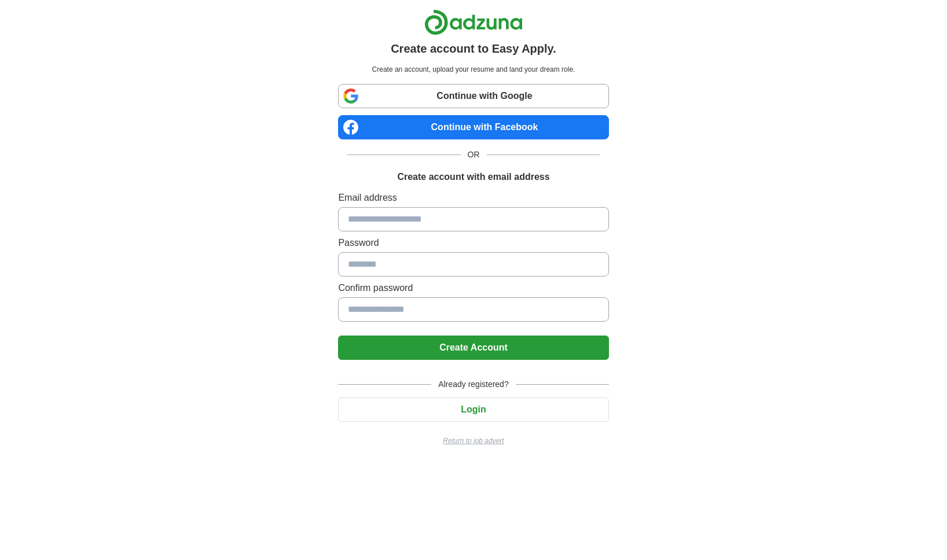 This screenshot has width=947, height=560. I want to click on button: Create Account, so click(473, 348).